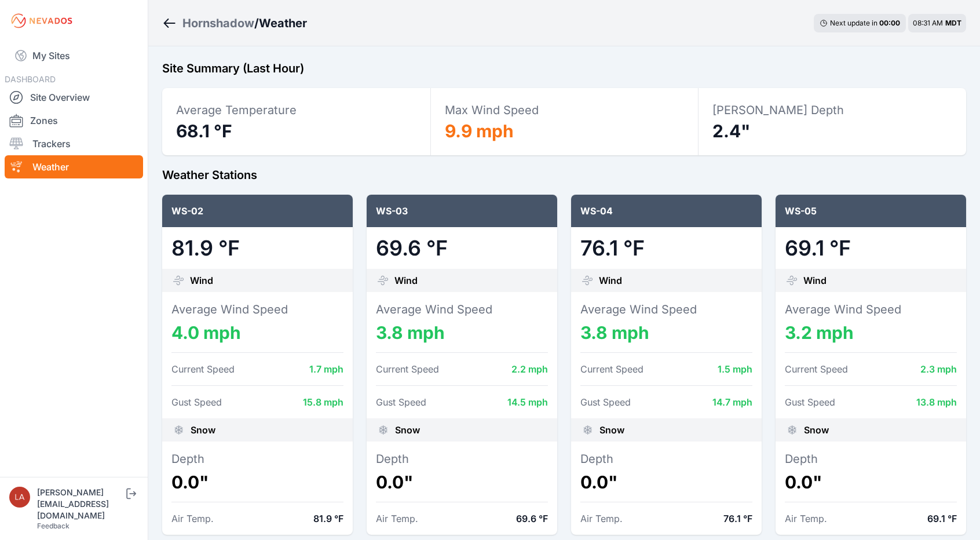 The height and width of the screenshot is (540, 980). Describe the element at coordinates (953, 22) in the screenshot. I see `span: MDT` at that location.